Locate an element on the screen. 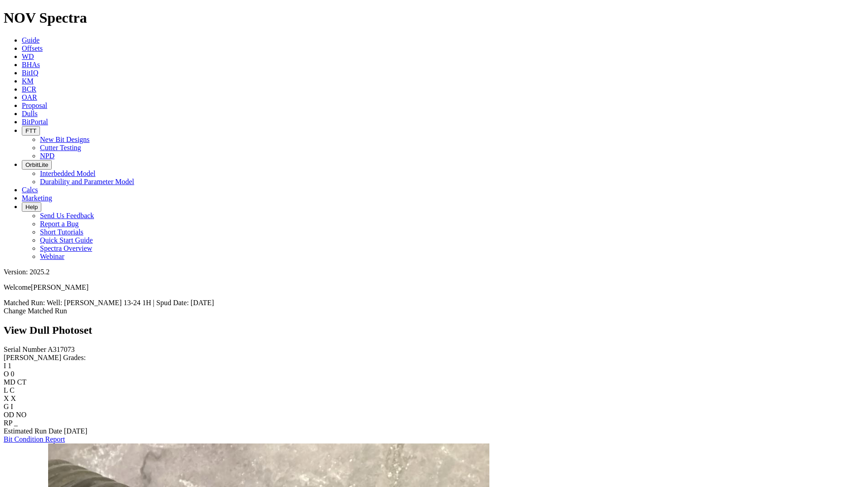 This screenshot has height=487, width=868. a: BHAs is located at coordinates (31, 64).